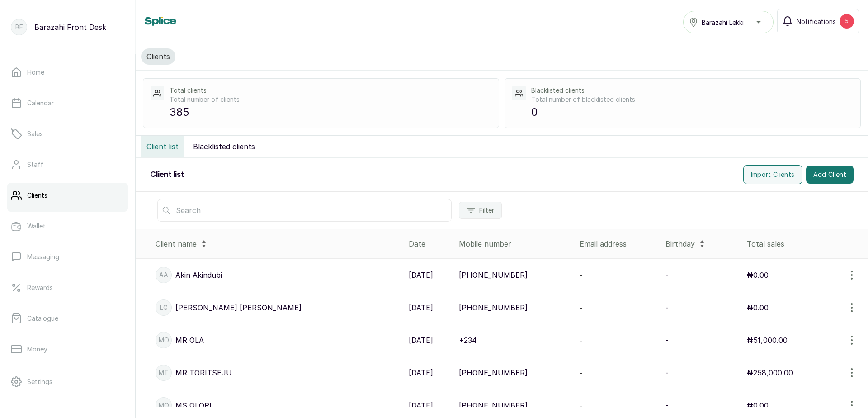 This screenshot has width=868, height=418. I want to click on a: Catalogue, so click(67, 319).